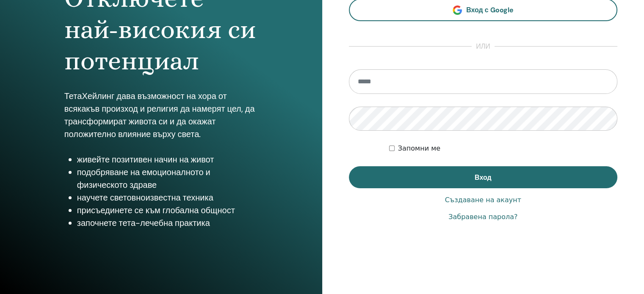 The image size is (644, 294). I want to click on a: Забравена парола?, so click(483, 217).